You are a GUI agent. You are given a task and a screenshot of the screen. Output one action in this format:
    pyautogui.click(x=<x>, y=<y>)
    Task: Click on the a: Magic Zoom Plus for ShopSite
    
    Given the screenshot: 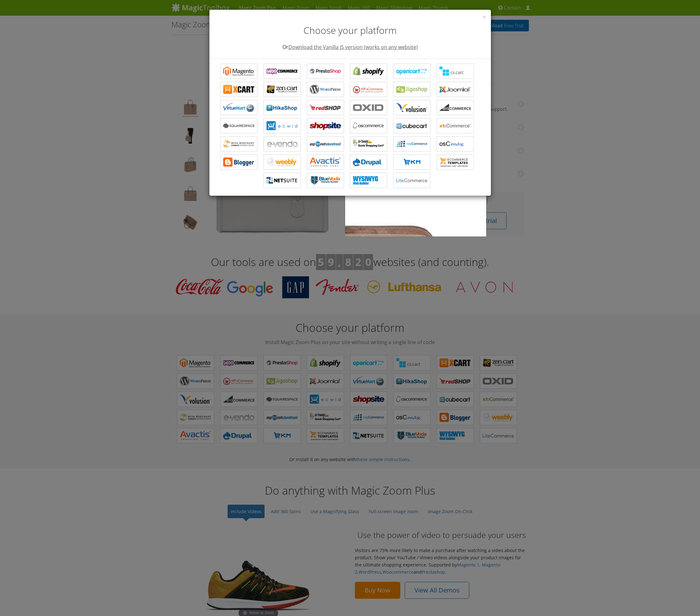 What is the action you would take?
    pyautogui.click(x=326, y=126)
    